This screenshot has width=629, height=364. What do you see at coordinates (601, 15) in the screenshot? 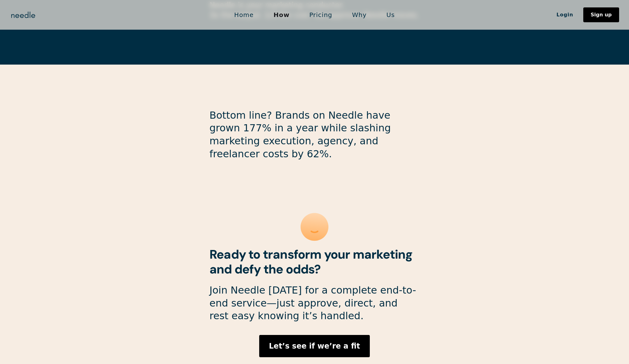
I see `div: Sign up` at bounding box center [601, 15].